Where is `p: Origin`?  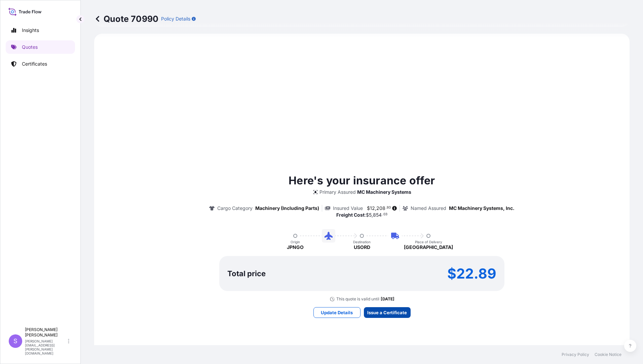
p: Origin is located at coordinates (295, 242).